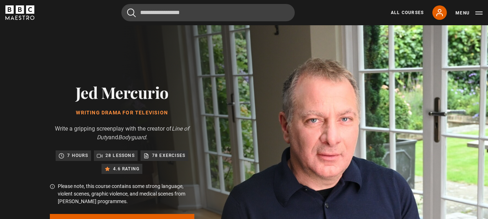  I want to click on p: 4.6 rating, so click(126, 169).